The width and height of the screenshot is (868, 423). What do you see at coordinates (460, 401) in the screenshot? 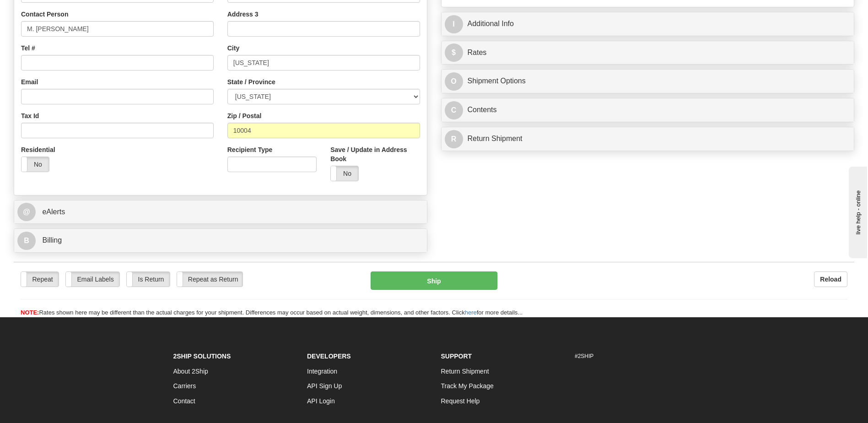
I see `a: Request Help` at bounding box center [460, 401].